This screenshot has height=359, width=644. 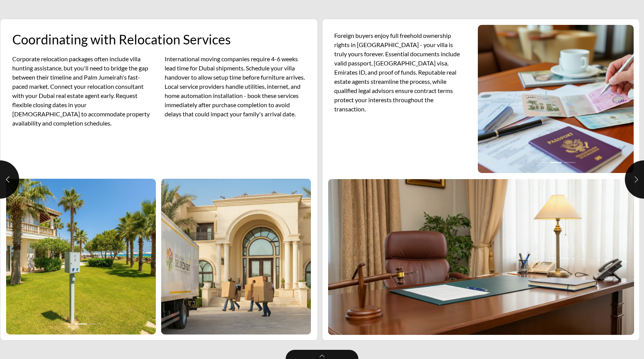 I want to click on span: International moving companies require 4-6 weeks lead time for Dubai shipments. Schedule your vil..., so click(x=235, y=87).